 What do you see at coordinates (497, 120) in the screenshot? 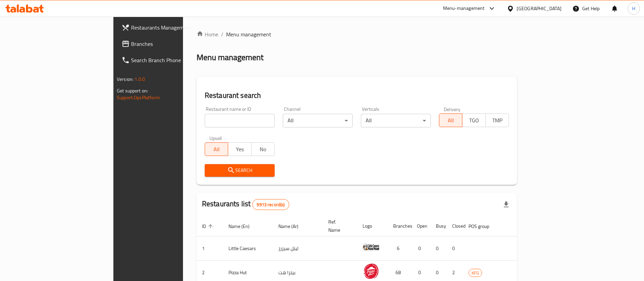
I see `button: TMP` at bounding box center [497, 120].